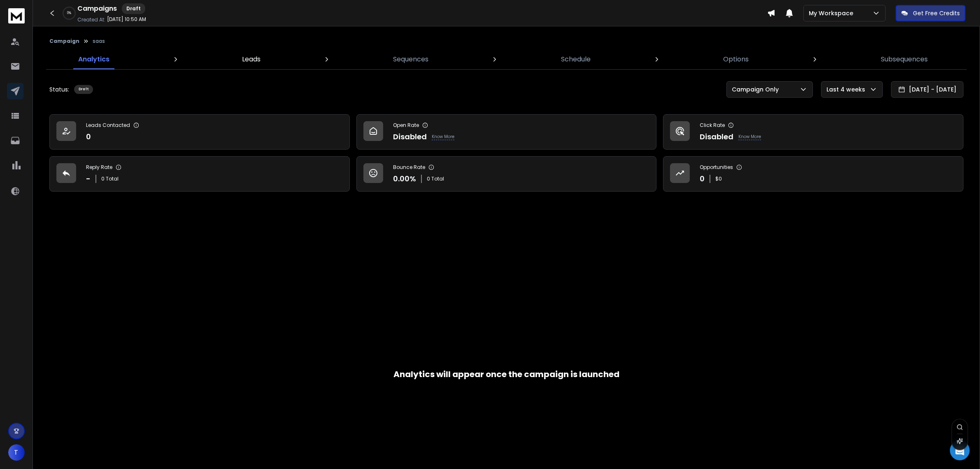 The image size is (980, 469). Describe the element at coordinates (716, 168) in the screenshot. I see `p: Opportunities` at that location.